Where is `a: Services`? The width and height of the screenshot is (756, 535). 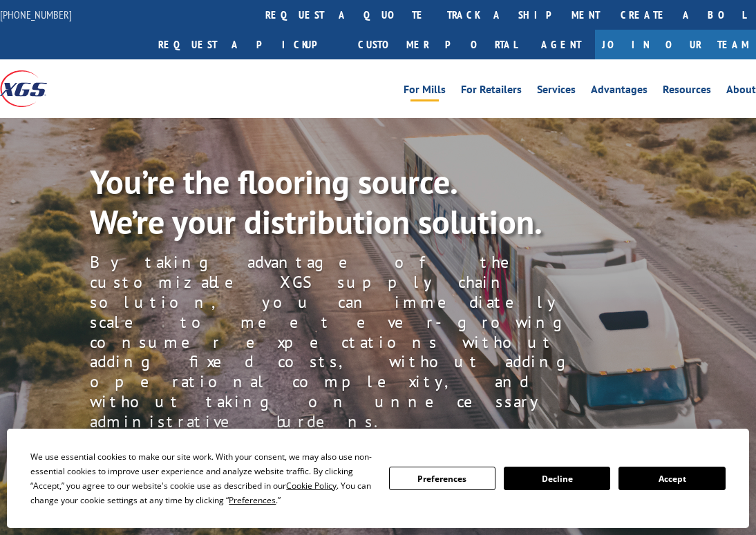
a: Services is located at coordinates (556, 92).